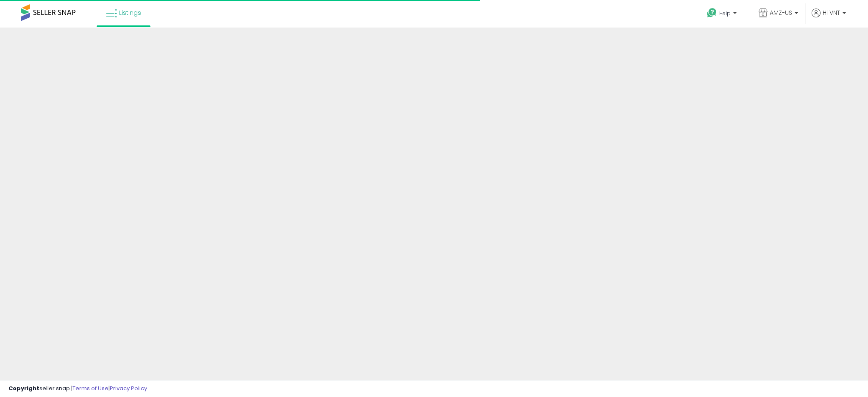 Image resolution: width=868 pixels, height=397 pixels. What do you see at coordinates (130, 12) in the screenshot?
I see `span: Listings` at bounding box center [130, 12].